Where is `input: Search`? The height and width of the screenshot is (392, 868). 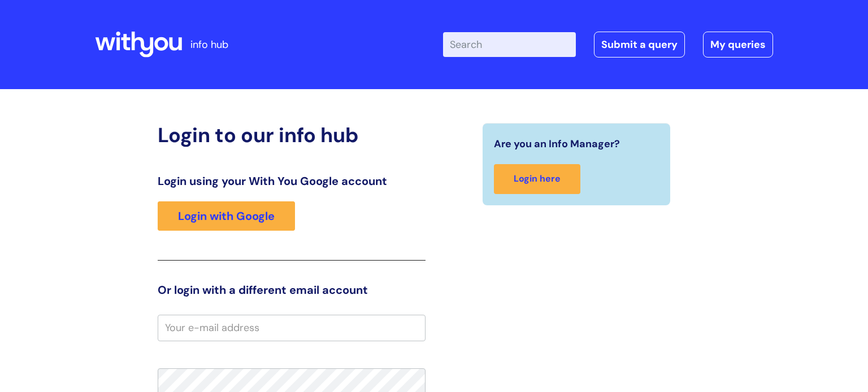 input: Search is located at coordinates (509, 45).